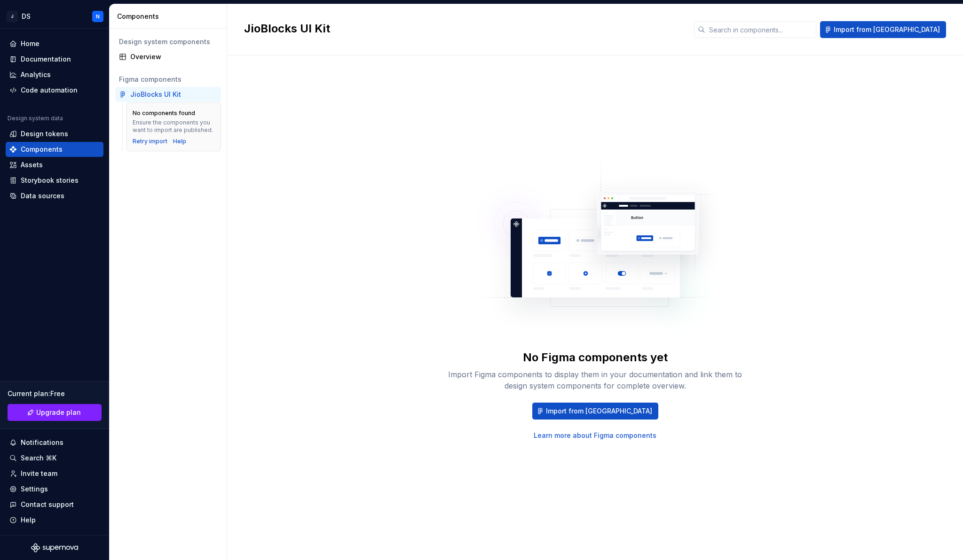 This screenshot has width=963, height=560. I want to click on a: Documentation, so click(55, 59).